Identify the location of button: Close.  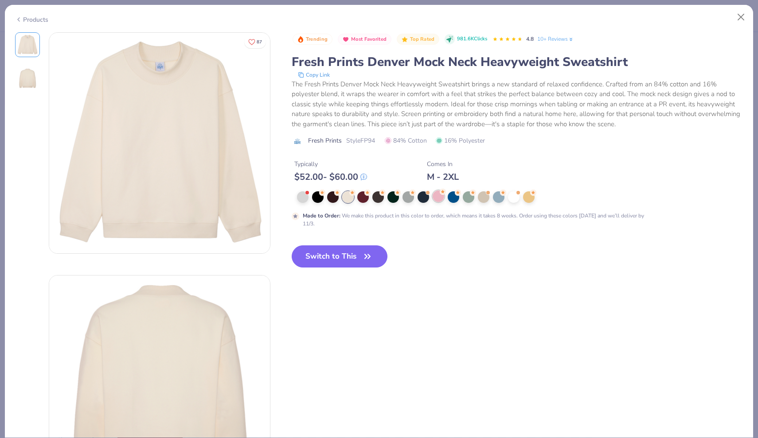
(741, 17).